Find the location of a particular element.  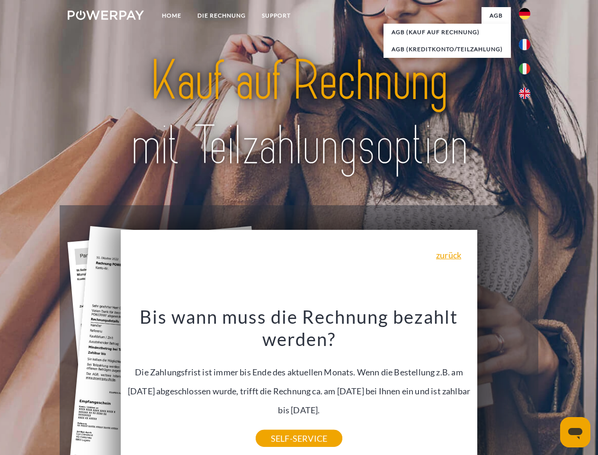

a: DIE RECHNUNG is located at coordinates (222, 16).